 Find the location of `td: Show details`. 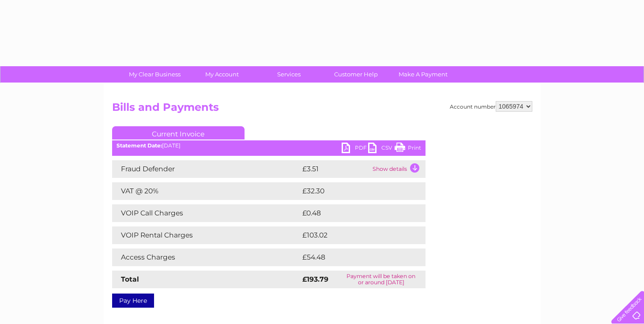

td: Show details is located at coordinates (398, 169).